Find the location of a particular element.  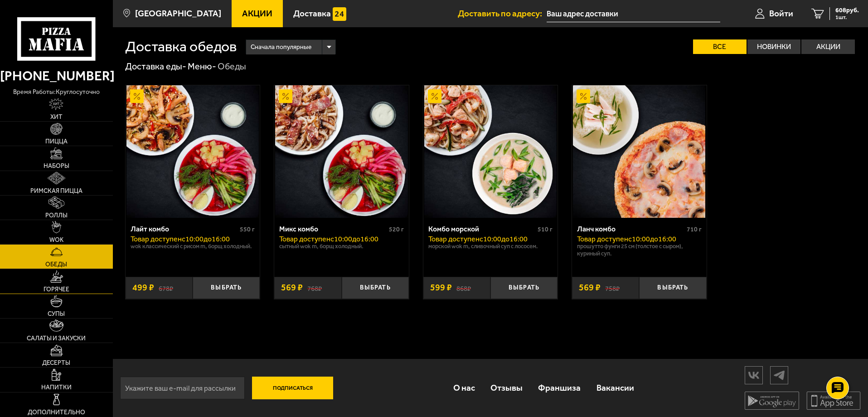

a: АкционныйЛайт комбо is located at coordinates (193, 152).